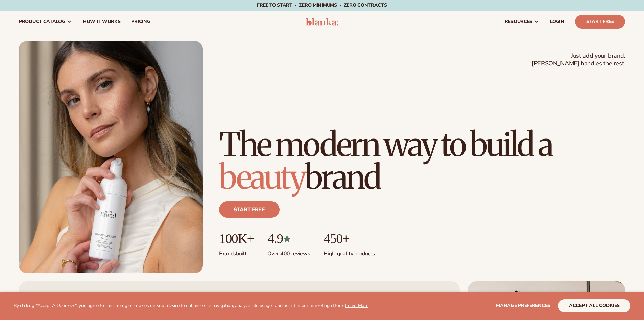  Describe the element at coordinates (288, 251) in the screenshot. I see `p: Over 400 reviews` at that location.